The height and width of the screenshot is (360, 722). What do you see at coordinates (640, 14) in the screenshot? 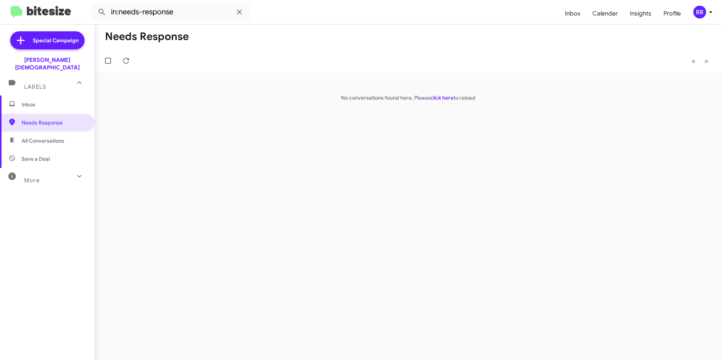
I see `a: Insights` at bounding box center [640, 14].